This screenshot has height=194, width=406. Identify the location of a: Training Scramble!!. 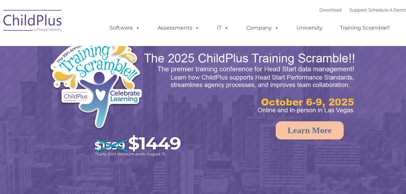
(365, 28).